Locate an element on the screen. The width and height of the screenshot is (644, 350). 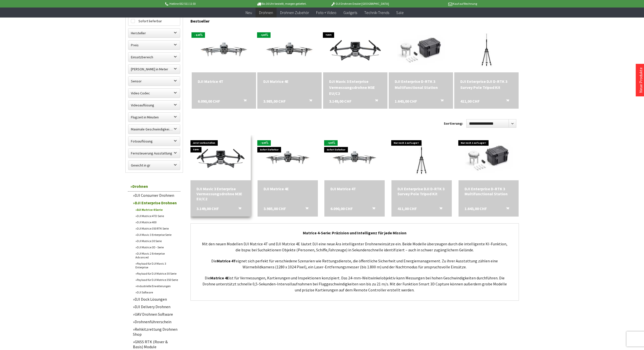
span: Die ist für Vermessungen, Kartierungen und Inspektionen konzipiert. Das 24-mm-Weitwinkelobjektiv ... is located at coordinates (355, 284).